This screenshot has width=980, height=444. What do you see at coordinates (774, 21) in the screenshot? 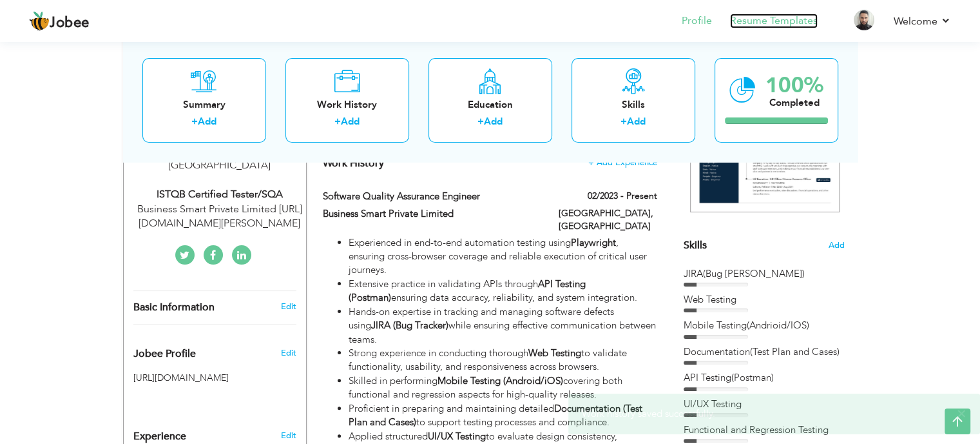
I see `a: Resume Templates` at bounding box center [774, 21].